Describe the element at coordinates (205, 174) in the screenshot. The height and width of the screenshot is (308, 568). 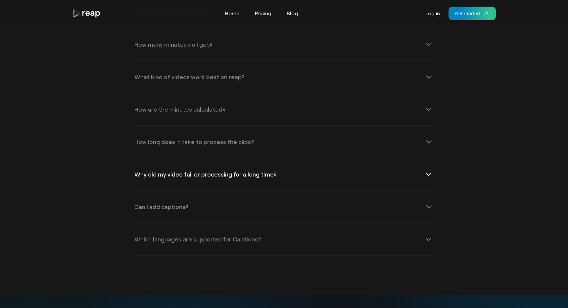
I see `div: Why did my video fail or processing for a long time?` at that location.